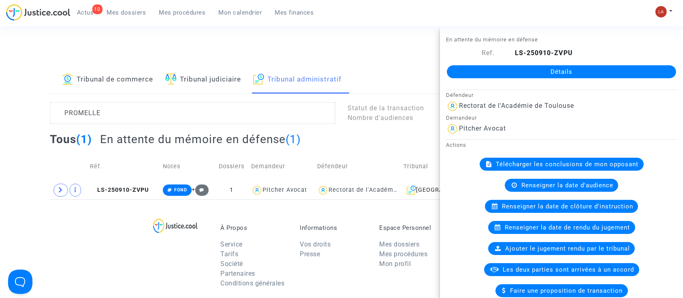  Describe the element at coordinates (71, 139) in the screenshot. I see `h2: Tous` at that location.